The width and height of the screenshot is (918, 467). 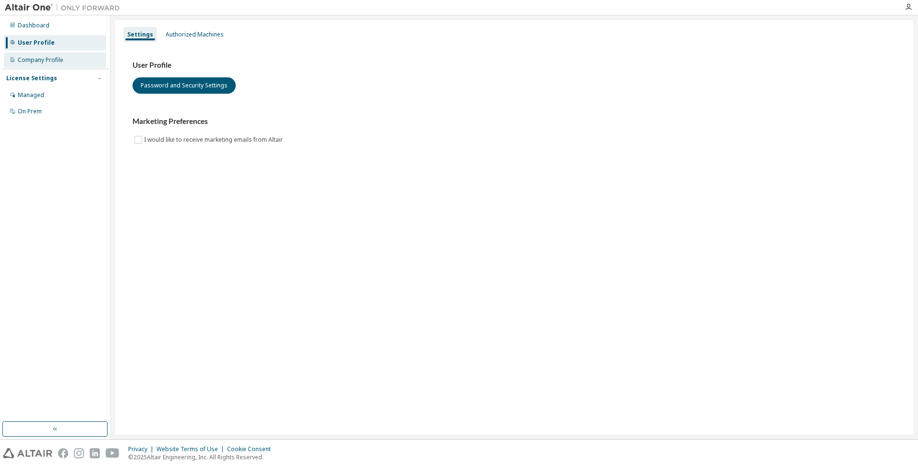 What do you see at coordinates (36, 43) in the screenshot?
I see `div: User Profile` at bounding box center [36, 43].